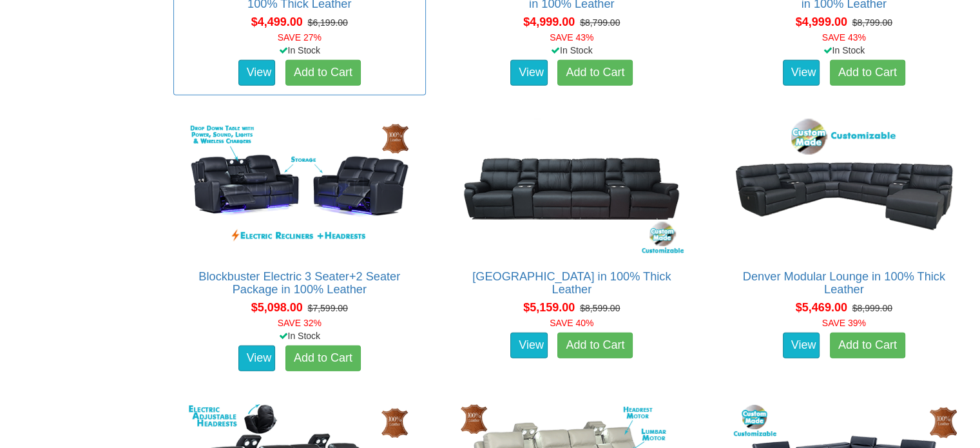 This screenshot has height=448, width=980. What do you see at coordinates (571, 323) in the screenshot?
I see `font: SAVE 40%` at bounding box center [571, 323].